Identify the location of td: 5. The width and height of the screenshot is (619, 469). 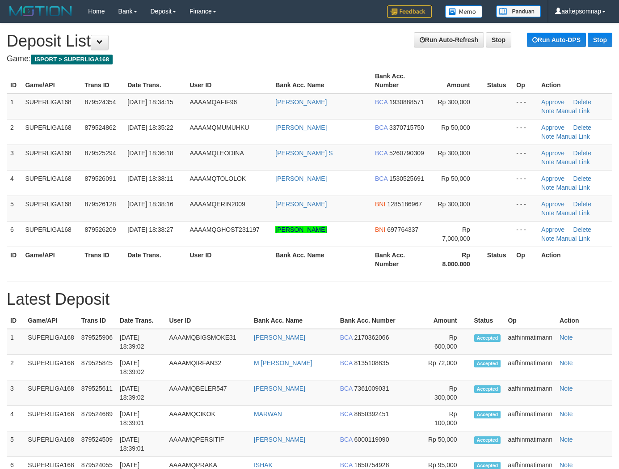
(15, 444).